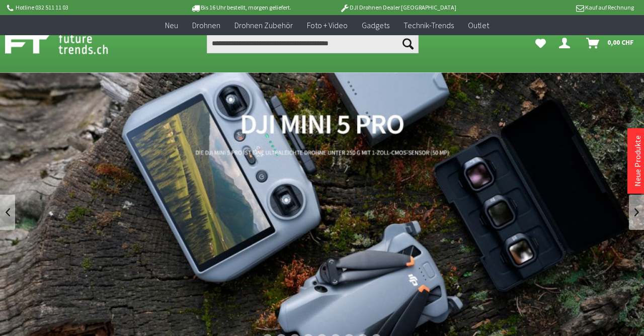 Image resolution: width=644 pixels, height=336 pixels. Describe the element at coordinates (313, 43) in the screenshot. I see `input: Produkt, Marke, Kategorie, EAN, Artikelnummer…` at that location.